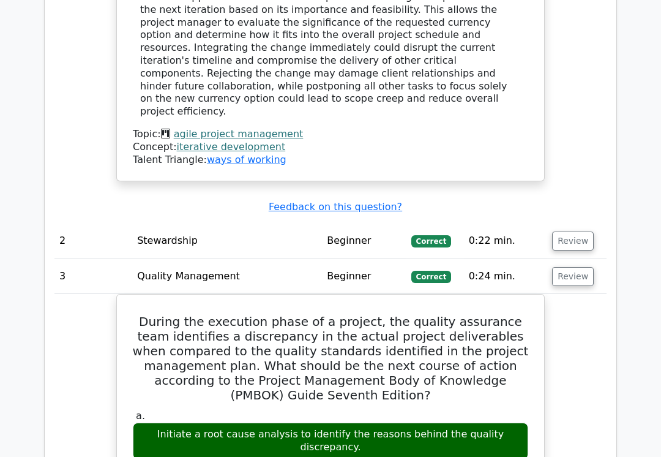  Describe the element at coordinates (506, 276) in the screenshot. I see `td: 0:24 min.` at that location.